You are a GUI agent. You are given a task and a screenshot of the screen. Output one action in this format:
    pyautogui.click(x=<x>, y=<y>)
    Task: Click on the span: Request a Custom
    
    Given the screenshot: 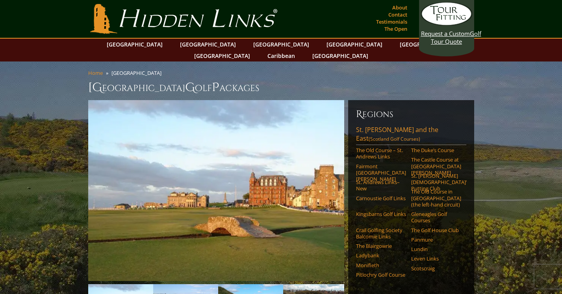 What is the action you would take?
    pyautogui.click(x=445, y=33)
    